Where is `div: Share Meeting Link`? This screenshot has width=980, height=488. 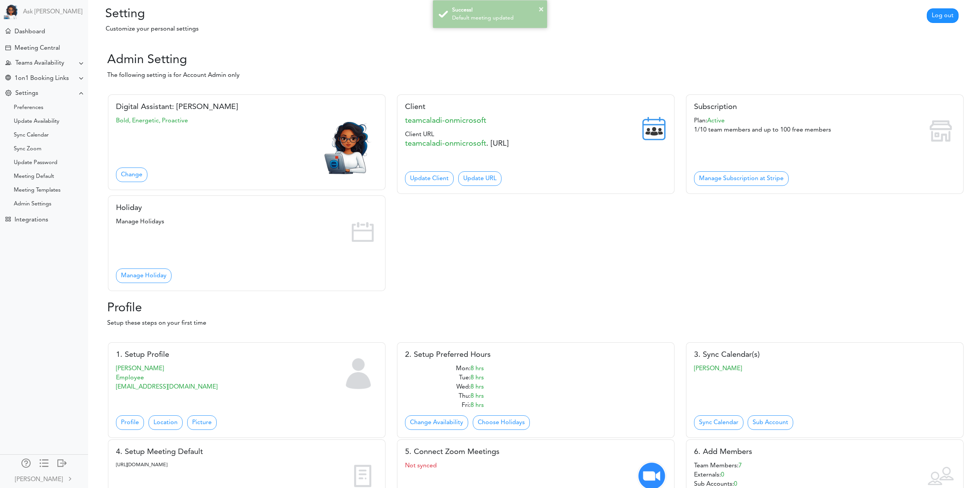 div: Share Meeting Link is located at coordinates (8, 79).